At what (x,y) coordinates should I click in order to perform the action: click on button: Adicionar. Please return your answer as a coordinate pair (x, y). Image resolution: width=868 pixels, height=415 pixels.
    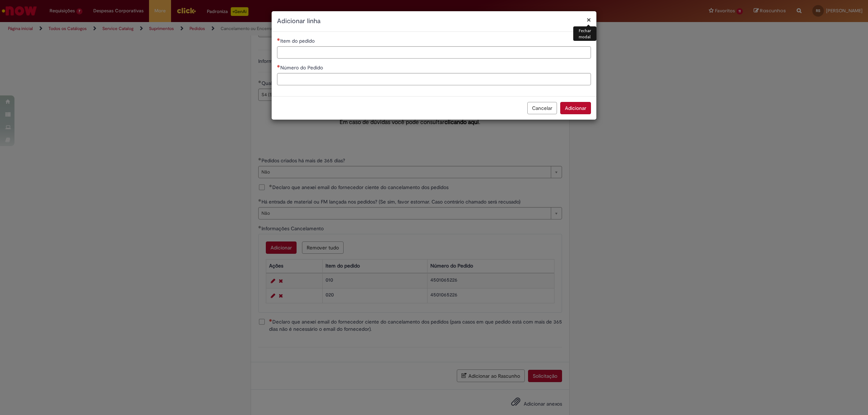
    Looking at the image, I should click on (575, 108).